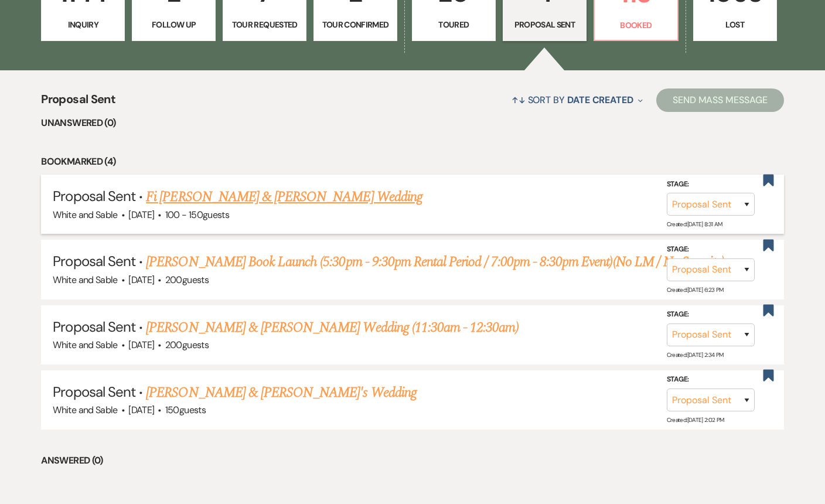  I want to click on p: Follow Up, so click(174, 25).